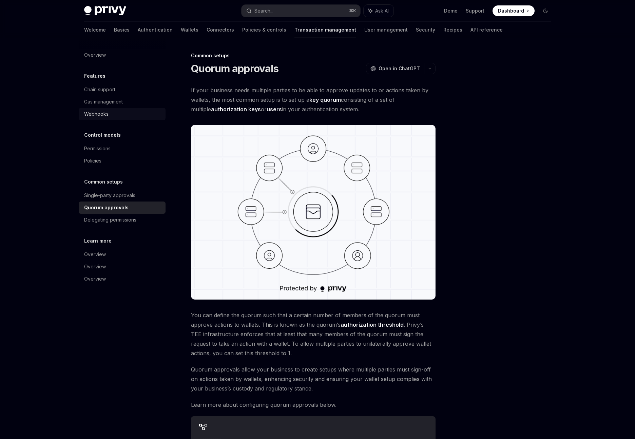 The height and width of the screenshot is (439, 635). What do you see at coordinates (103, 102) in the screenshot?
I see `div: Gas management` at bounding box center [103, 102].